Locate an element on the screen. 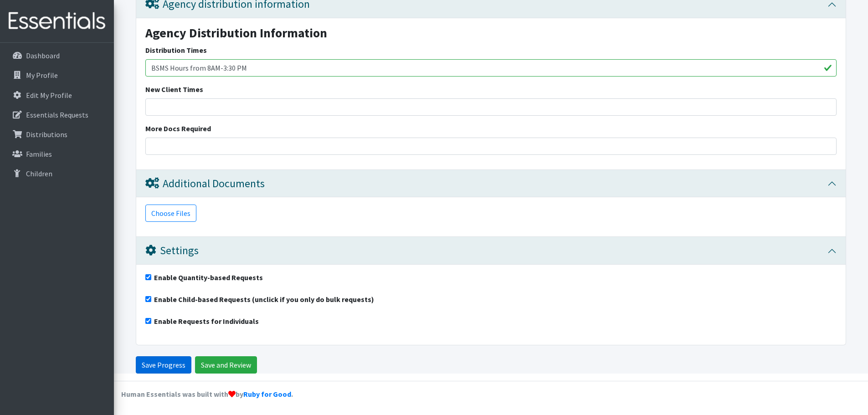  p: Families is located at coordinates (39, 154).